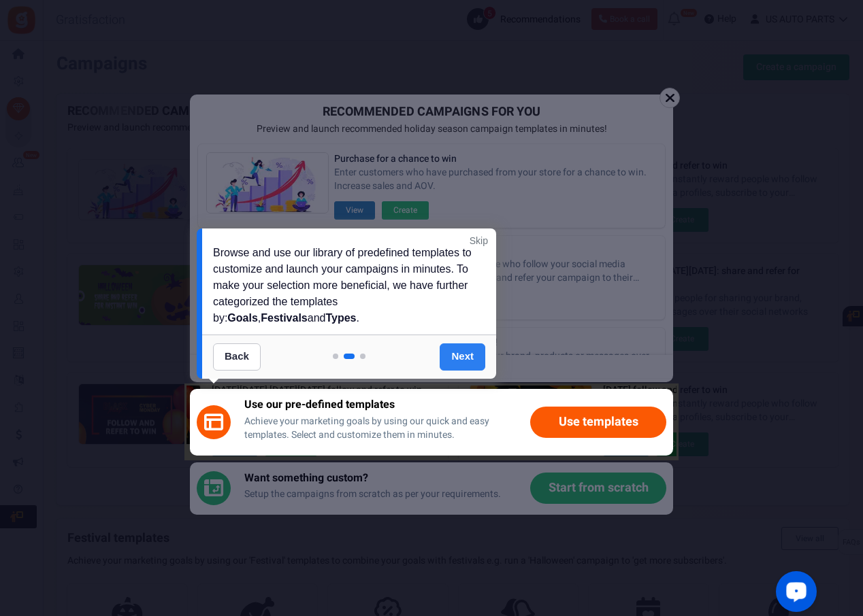  What do you see at coordinates (479, 241) in the screenshot?
I see `a: Skip` at bounding box center [479, 241].